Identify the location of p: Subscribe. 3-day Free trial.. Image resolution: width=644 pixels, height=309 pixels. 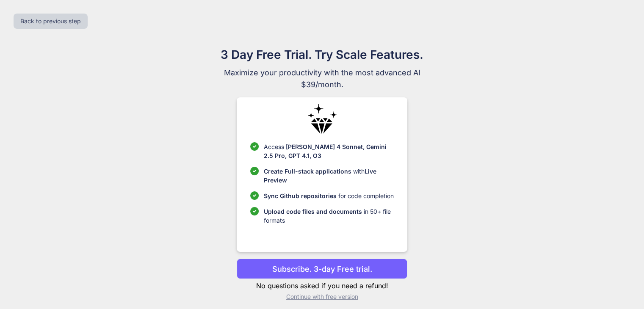
(322, 269).